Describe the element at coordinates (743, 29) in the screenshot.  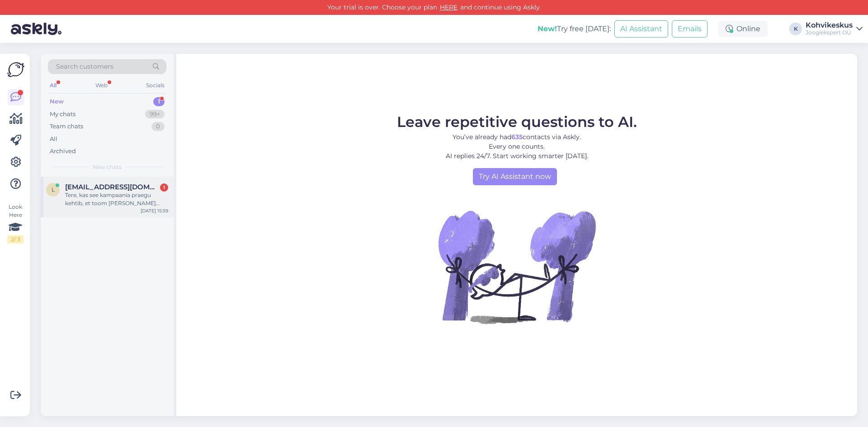
I see `div: Online` at that location.